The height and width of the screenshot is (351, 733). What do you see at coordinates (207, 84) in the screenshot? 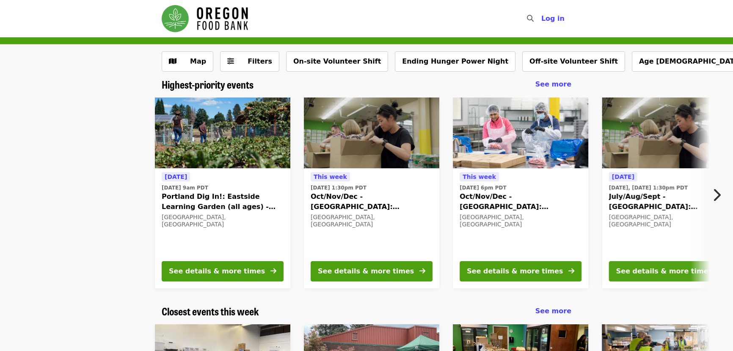
I see `a: Highest-priority events` at bounding box center [207, 84].